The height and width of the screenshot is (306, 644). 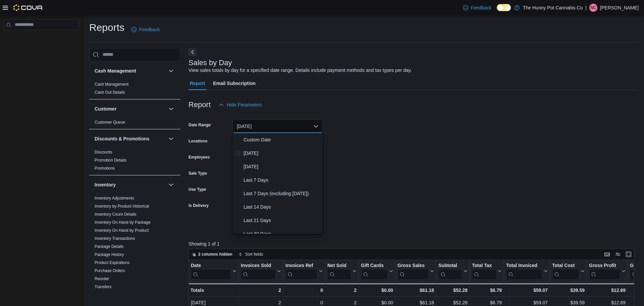 I want to click on div: Invoices Sold, so click(x=258, y=265).